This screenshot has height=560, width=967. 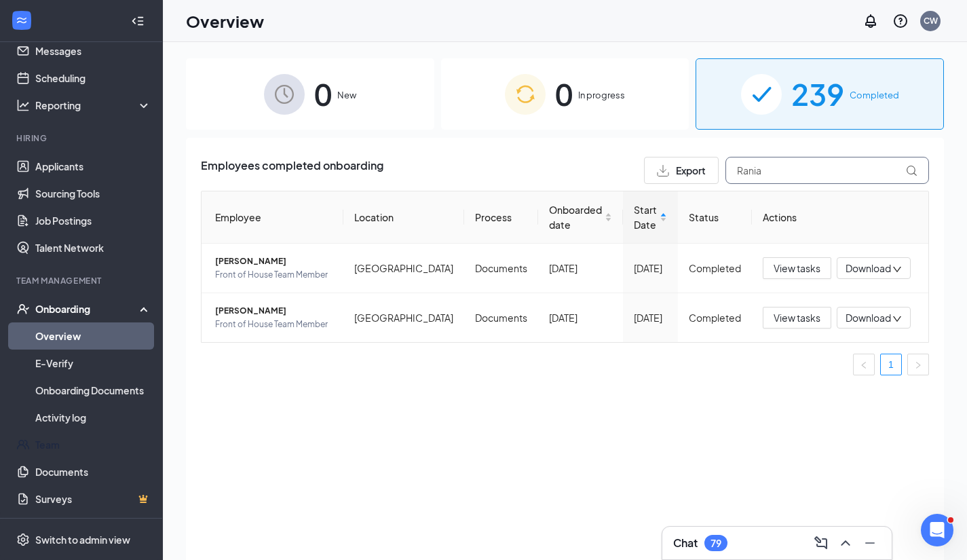 What do you see at coordinates (716, 543) in the screenshot?
I see `div: 79` at bounding box center [716, 543].